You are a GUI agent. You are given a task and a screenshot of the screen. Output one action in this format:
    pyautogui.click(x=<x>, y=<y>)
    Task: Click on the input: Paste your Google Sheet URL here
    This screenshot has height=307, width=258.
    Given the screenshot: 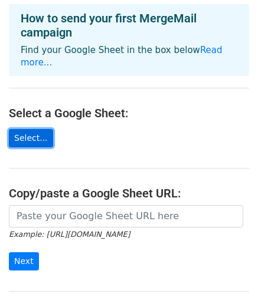 What is the action you would take?
    pyautogui.click(x=126, y=216)
    